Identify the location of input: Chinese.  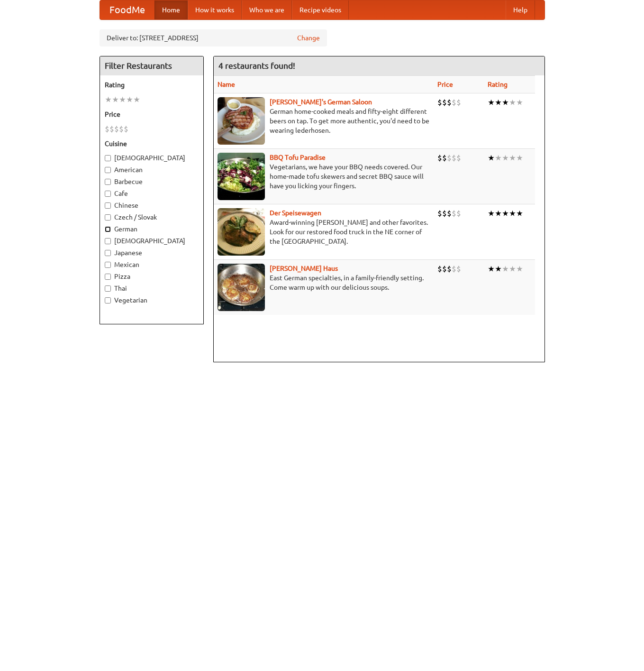
(107, 205).